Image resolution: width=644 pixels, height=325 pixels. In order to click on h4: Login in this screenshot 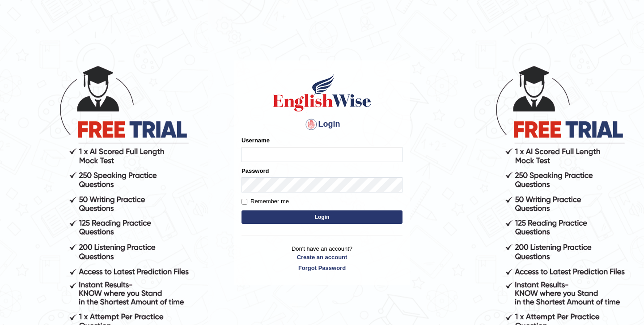, I will do `click(322, 125)`.